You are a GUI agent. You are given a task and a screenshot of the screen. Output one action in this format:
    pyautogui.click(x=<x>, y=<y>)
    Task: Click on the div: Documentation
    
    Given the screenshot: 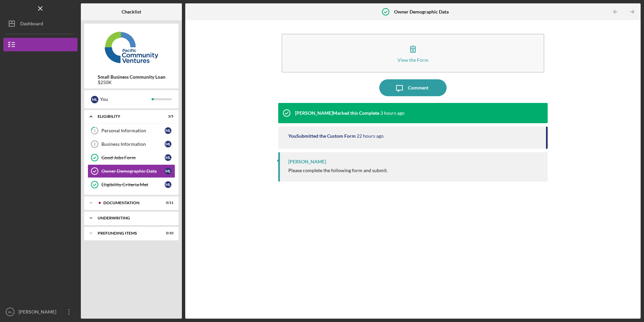 What is the action you would take?
    pyautogui.click(x=130, y=203)
    